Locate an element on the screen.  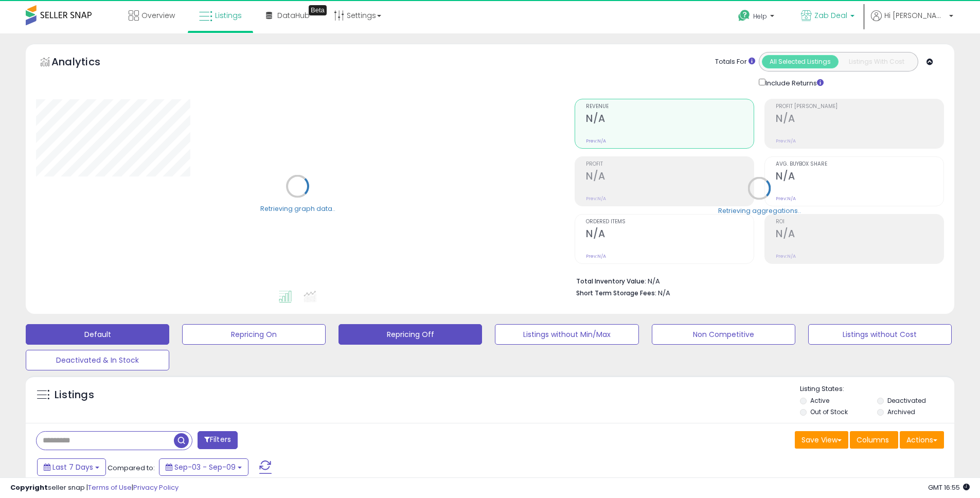
button: Filters is located at coordinates (218, 439).